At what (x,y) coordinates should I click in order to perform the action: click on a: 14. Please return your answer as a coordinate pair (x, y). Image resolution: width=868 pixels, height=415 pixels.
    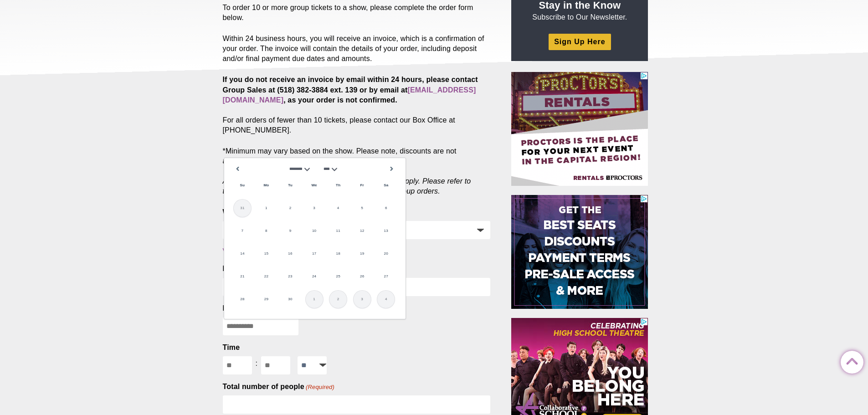
    Looking at the image, I should click on (242, 254).